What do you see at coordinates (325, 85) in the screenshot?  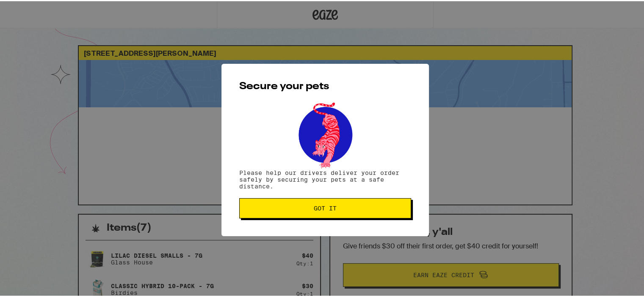 I see `h2: Secure your pets` at bounding box center [325, 85].